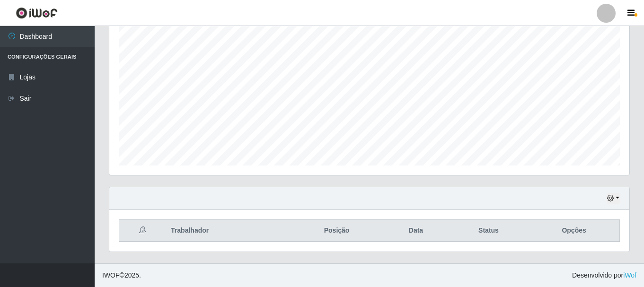  I want to click on span: IWOF, so click(111, 275).